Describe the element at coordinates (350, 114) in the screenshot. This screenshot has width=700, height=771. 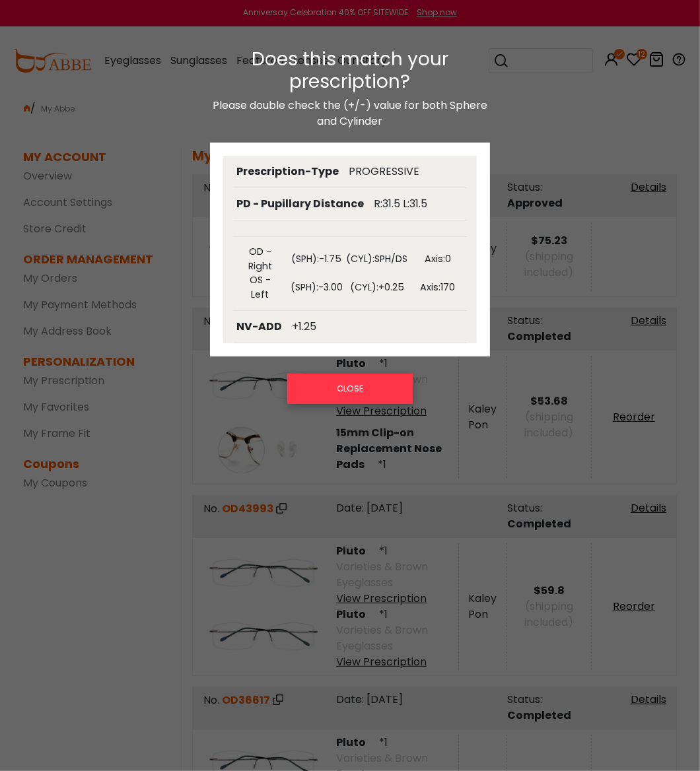
I see `p: Please double check the (+/-) value for both Sphere and Cylinder` at that location.